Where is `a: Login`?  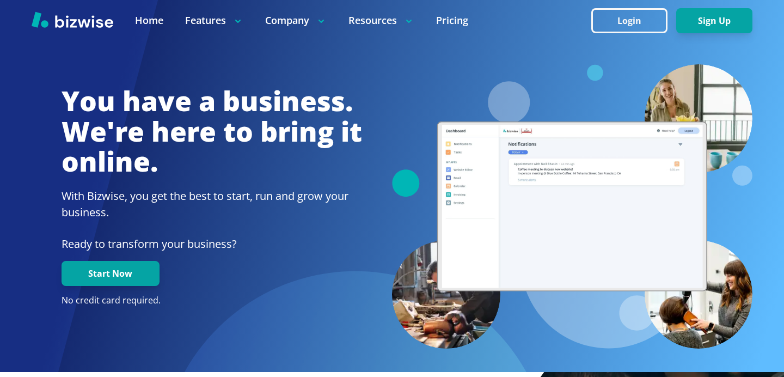 a: Login is located at coordinates (634, 21).